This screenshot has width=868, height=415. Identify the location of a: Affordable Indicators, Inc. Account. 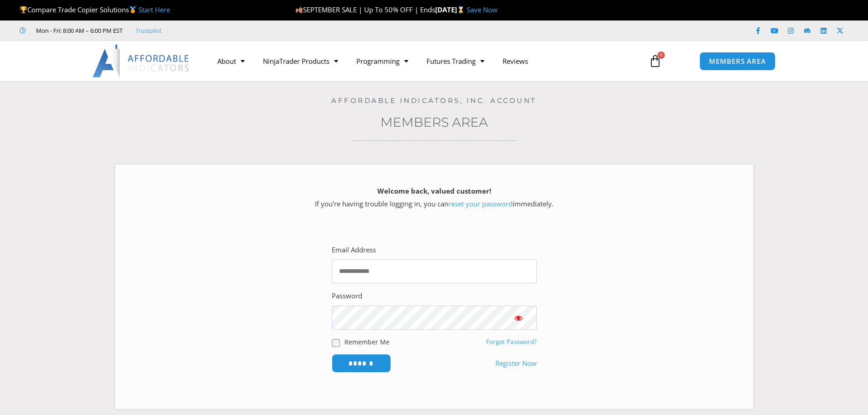
(434, 101).